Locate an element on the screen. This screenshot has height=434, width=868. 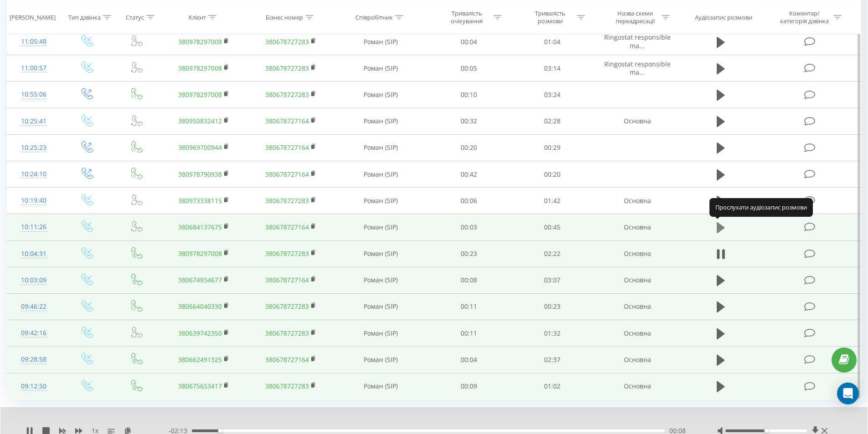
td: 00:05 is located at coordinates (469, 68).